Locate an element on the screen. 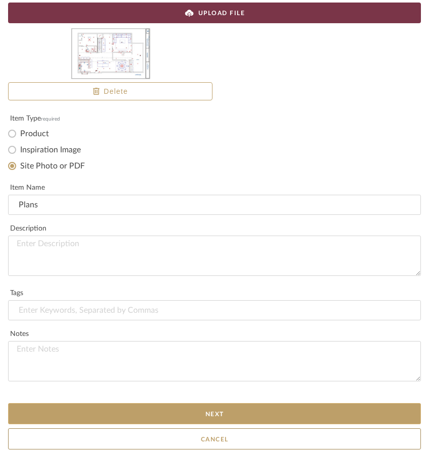  label: Site Photo or PDF is located at coordinates (53, 166).